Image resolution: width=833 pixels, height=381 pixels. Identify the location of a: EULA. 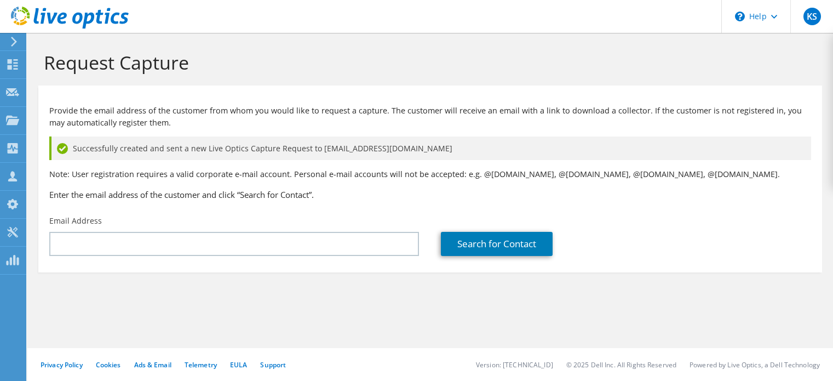
(238, 364).